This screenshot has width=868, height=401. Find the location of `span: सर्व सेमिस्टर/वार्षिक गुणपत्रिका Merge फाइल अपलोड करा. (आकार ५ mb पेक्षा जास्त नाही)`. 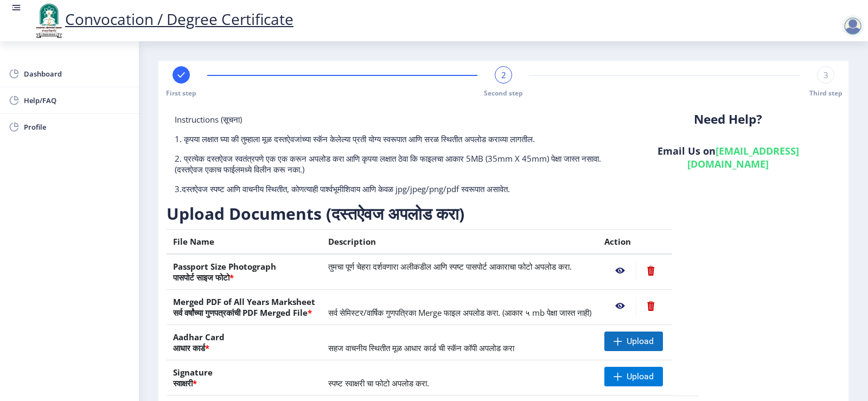

span: सर्व सेमिस्टर/वार्षिक गुणपत्रिका Merge फाइल अपलोड करा. (आकार ५ mb पेक्षा जास्त नाही) is located at coordinates (459, 313).